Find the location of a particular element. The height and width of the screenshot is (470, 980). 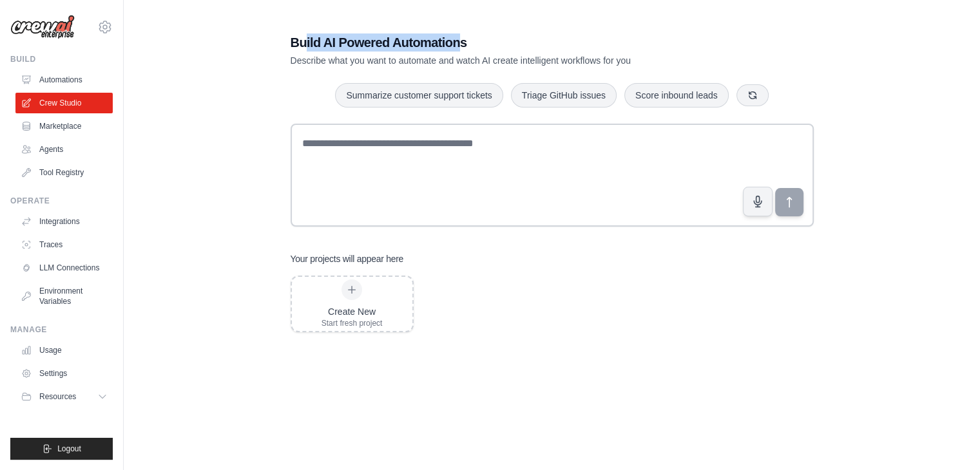

span: Logout is located at coordinates (69, 449).